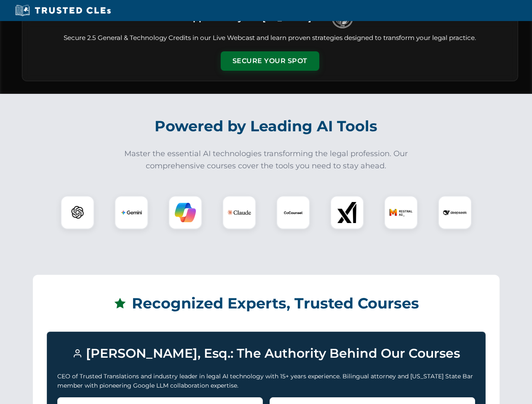 This screenshot has width=532, height=404. What do you see at coordinates (270, 38) in the screenshot?
I see `p: Secure 2.5 General & Technology Credits in our Live Webcast and learn proven strategies designed ...` at bounding box center [270, 38].